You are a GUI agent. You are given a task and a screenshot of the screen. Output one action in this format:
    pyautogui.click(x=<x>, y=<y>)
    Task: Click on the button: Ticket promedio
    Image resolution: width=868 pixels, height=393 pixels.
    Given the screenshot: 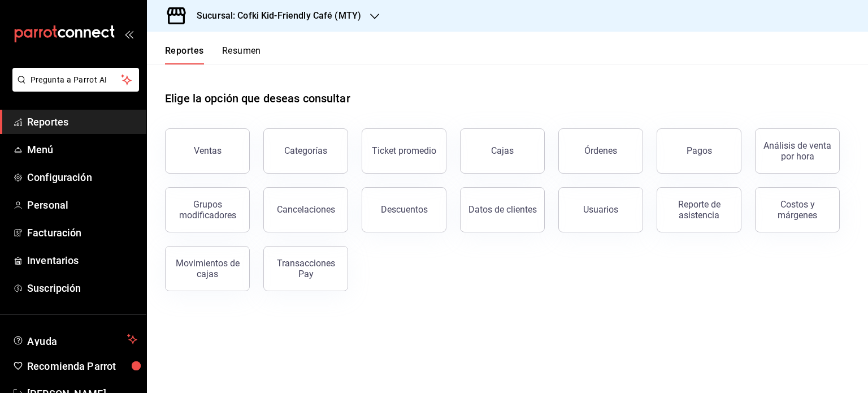 What is the action you would take?
    pyautogui.click(x=404, y=151)
    